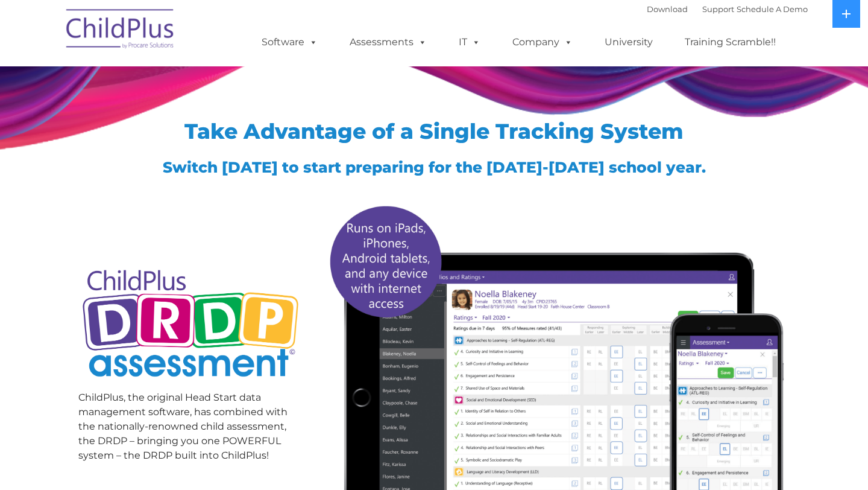 The width and height of the screenshot is (868, 490). What do you see at coordinates (667, 9) in the screenshot?
I see `a: Download` at bounding box center [667, 9].